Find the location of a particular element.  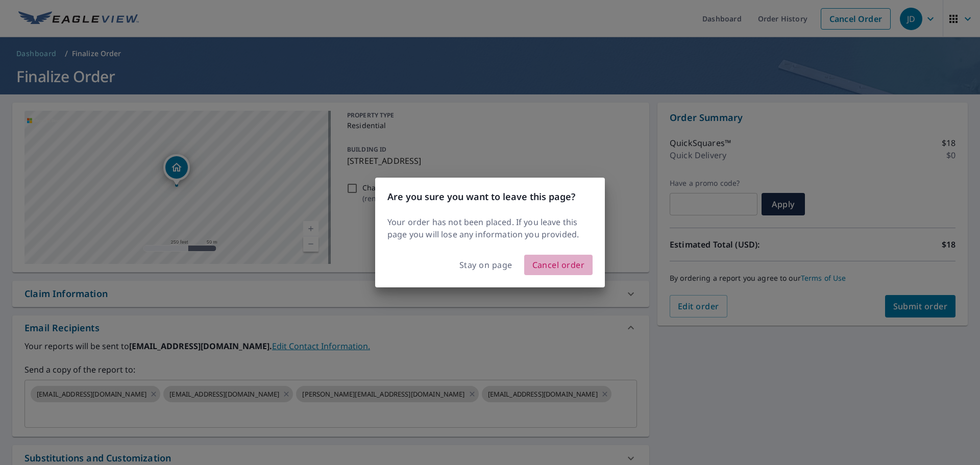

button: Cancel order is located at coordinates (559, 265).